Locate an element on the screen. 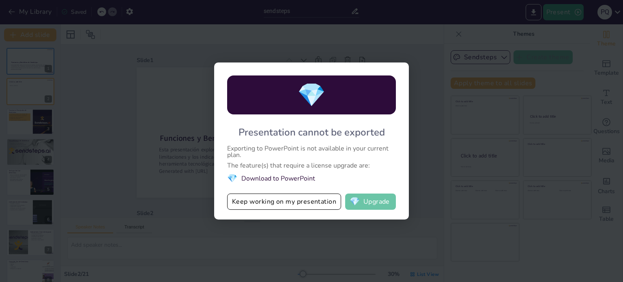  div: The feature(s) that require a license upgrade are: is located at coordinates (311, 165).